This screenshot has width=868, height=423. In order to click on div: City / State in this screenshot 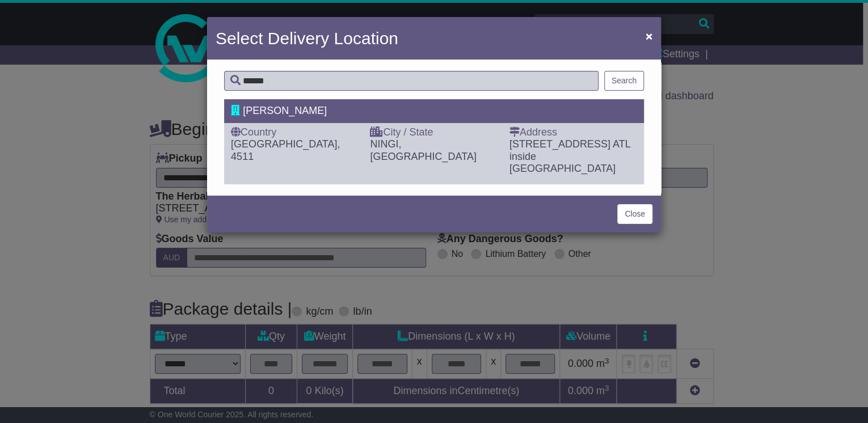, I will do `click(433, 133)`.